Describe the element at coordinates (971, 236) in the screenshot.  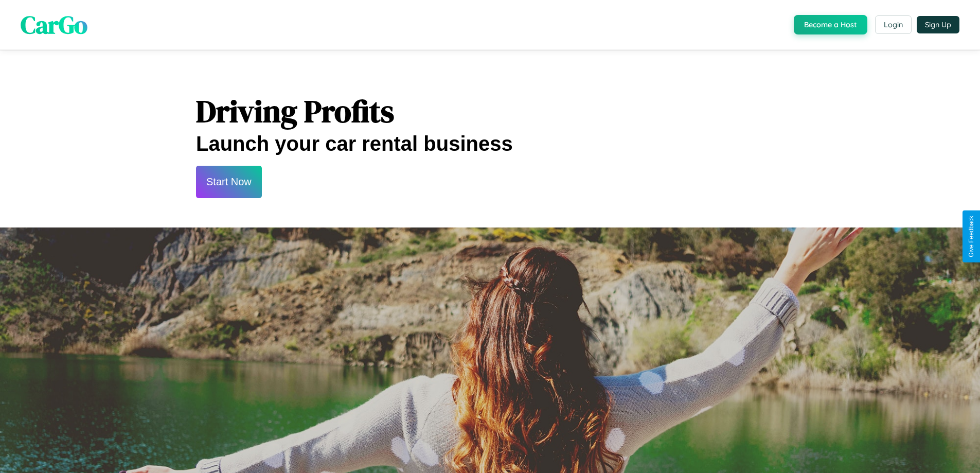
I see `div: Give Feedback` at that location.